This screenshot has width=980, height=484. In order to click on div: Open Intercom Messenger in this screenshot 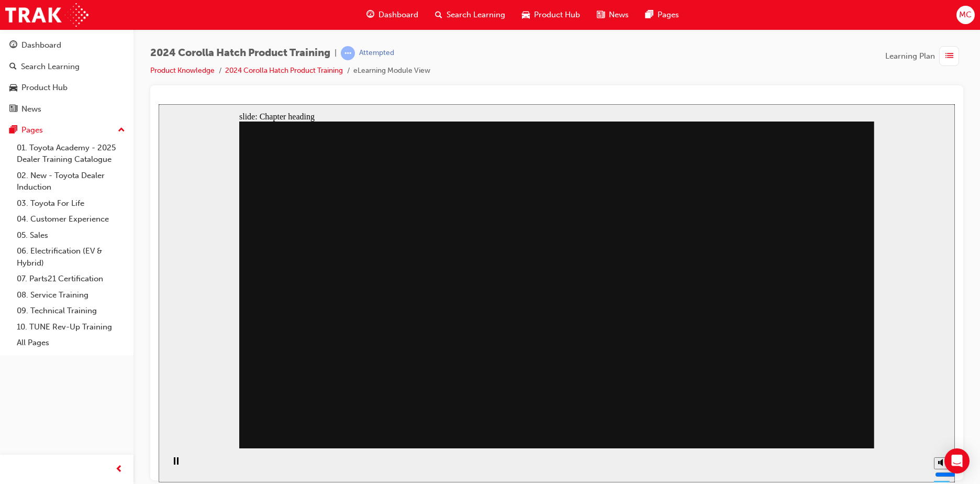, I will do `click(957, 461)`.